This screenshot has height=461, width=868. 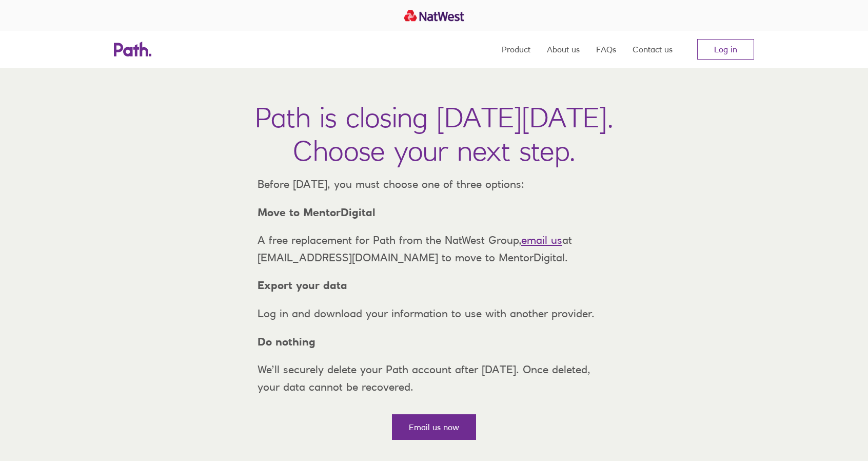 I want to click on a: email us, so click(x=542, y=240).